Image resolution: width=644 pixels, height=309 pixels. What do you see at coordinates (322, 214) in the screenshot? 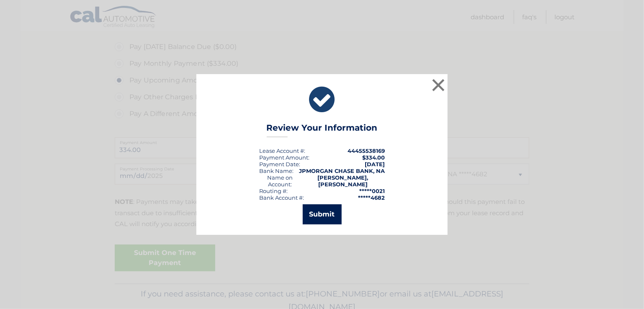
I see `button: Submit` at bounding box center [322, 214].